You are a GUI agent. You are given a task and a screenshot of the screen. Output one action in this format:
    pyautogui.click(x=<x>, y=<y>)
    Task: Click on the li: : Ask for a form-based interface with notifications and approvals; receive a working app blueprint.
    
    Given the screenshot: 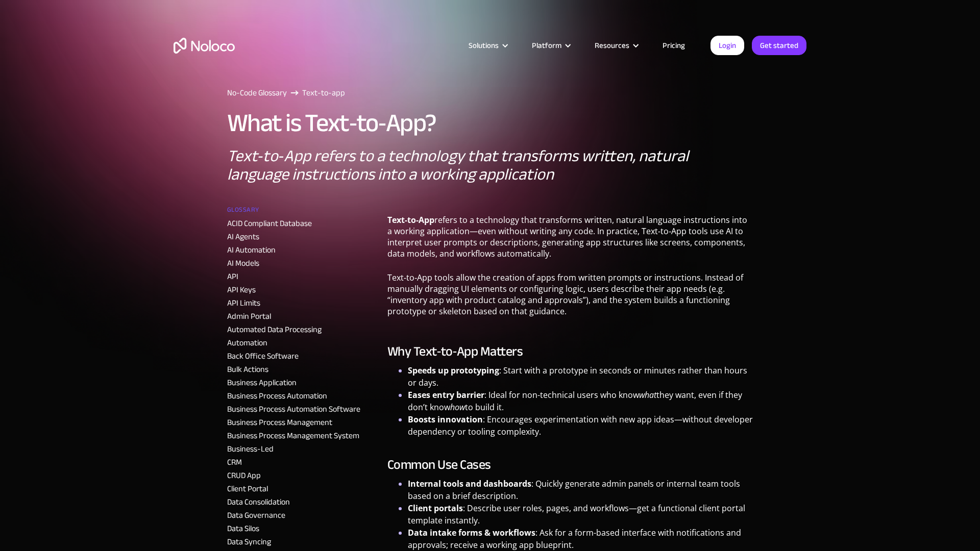 What is the action you would take?
    pyautogui.click(x=581, y=539)
    